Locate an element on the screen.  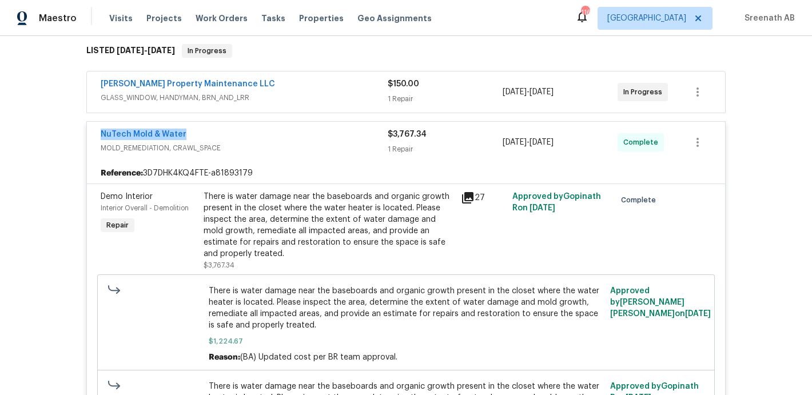
b: Reference: is located at coordinates (122, 173).